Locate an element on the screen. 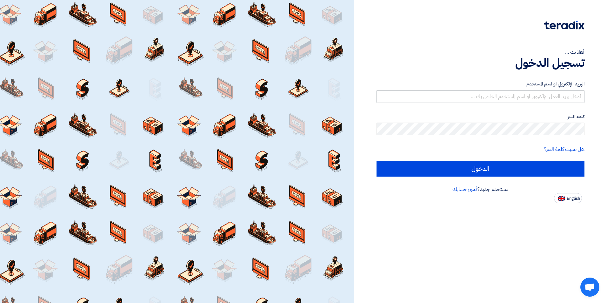 This screenshot has width=607, height=303. div: مستخدم جديد؟ is located at coordinates (481, 189).